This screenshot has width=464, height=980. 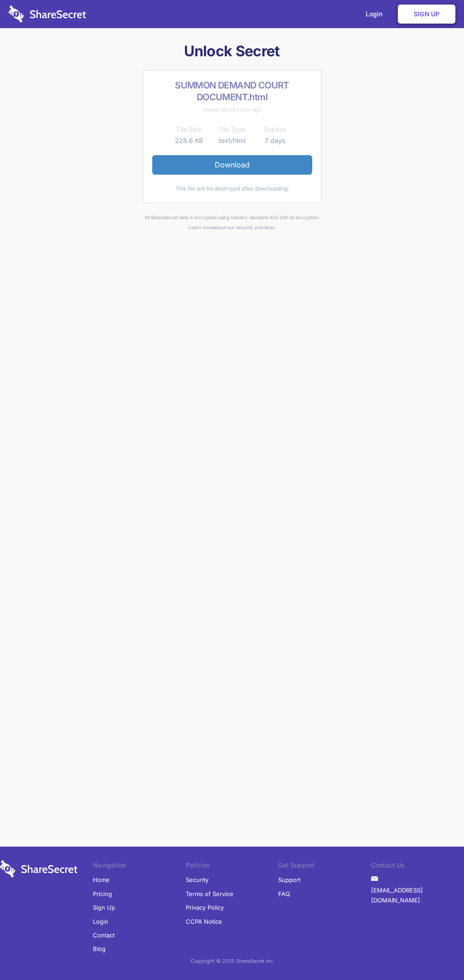 What do you see at coordinates (209, 894) in the screenshot?
I see `a: Terms of Service` at bounding box center [209, 894].